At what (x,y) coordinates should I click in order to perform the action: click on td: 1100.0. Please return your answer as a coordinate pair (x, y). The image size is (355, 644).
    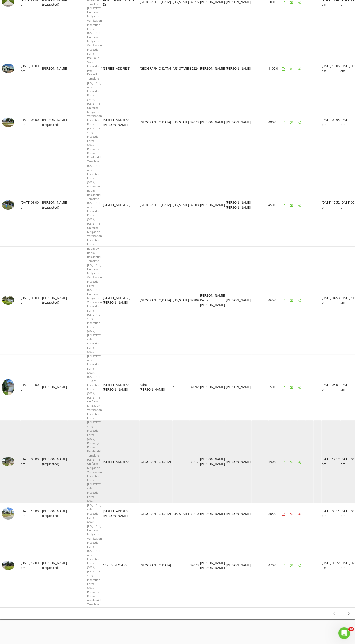
    Looking at the image, I should click on (275, 69).